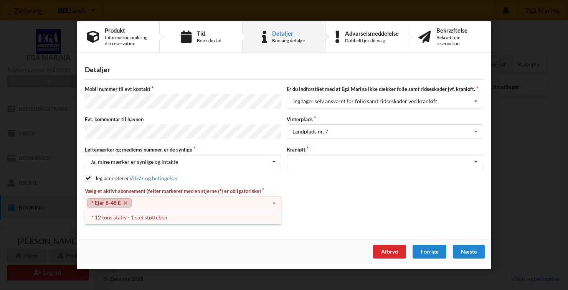 Image resolution: width=568 pixels, height=290 pixels. What do you see at coordinates (385, 119) in the screenshot?
I see `label: Vinterplads` at bounding box center [385, 119].